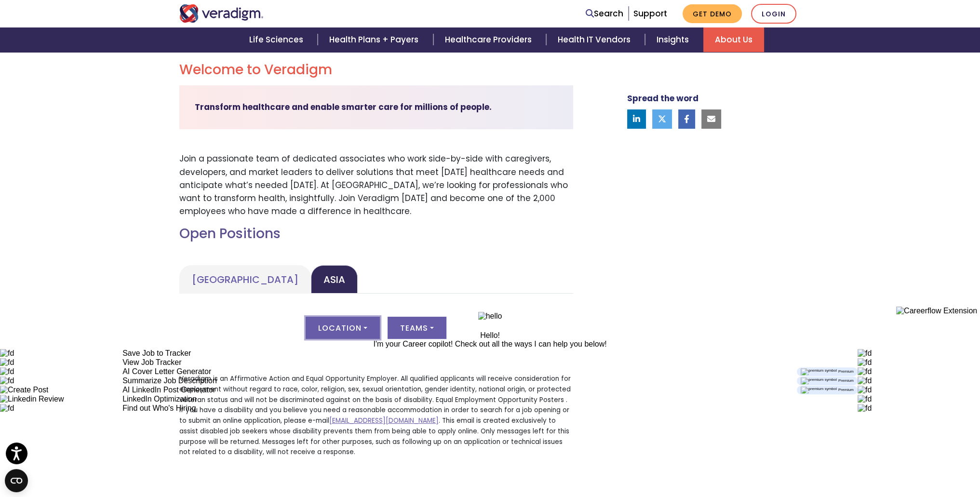  What do you see at coordinates (343, 328) in the screenshot?
I see `button: Location` at bounding box center [343, 328].